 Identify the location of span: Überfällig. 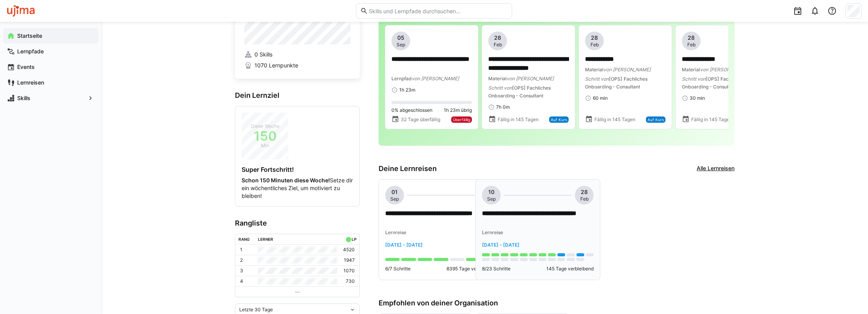
(461, 120).